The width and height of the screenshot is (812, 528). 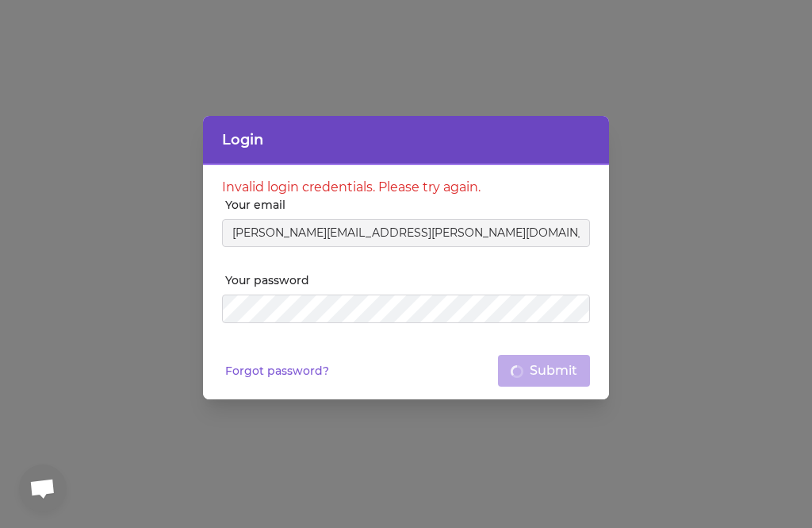 What do you see at coordinates (406, 140) in the screenshot?
I see `header: Login` at bounding box center [406, 140].